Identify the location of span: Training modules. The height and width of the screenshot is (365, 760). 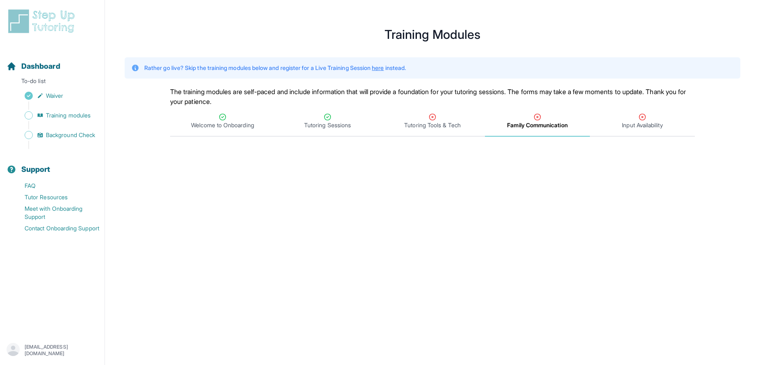
(68, 116).